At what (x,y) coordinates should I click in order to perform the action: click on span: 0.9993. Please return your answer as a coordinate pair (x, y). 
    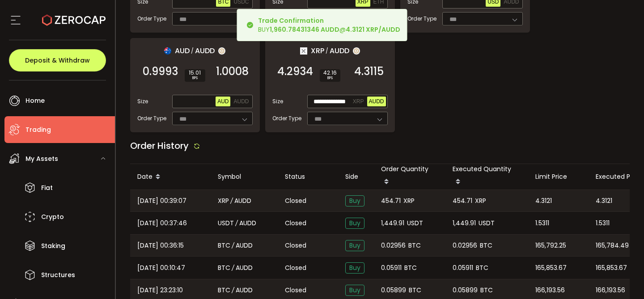
    Looking at the image, I should click on (160, 72).